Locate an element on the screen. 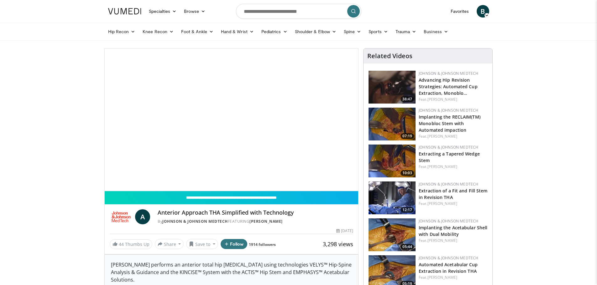  a: 1914 followers is located at coordinates (262, 245).